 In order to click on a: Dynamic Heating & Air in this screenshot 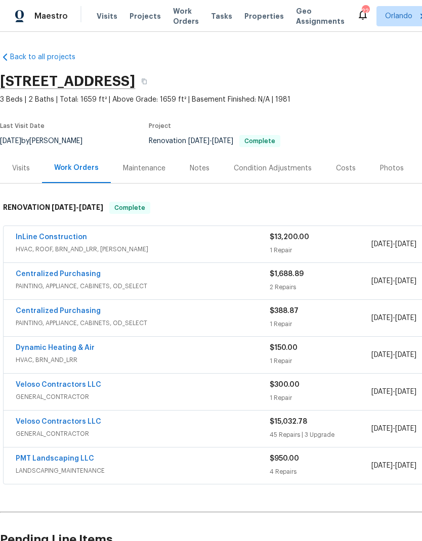, I will do `click(55, 348)`.